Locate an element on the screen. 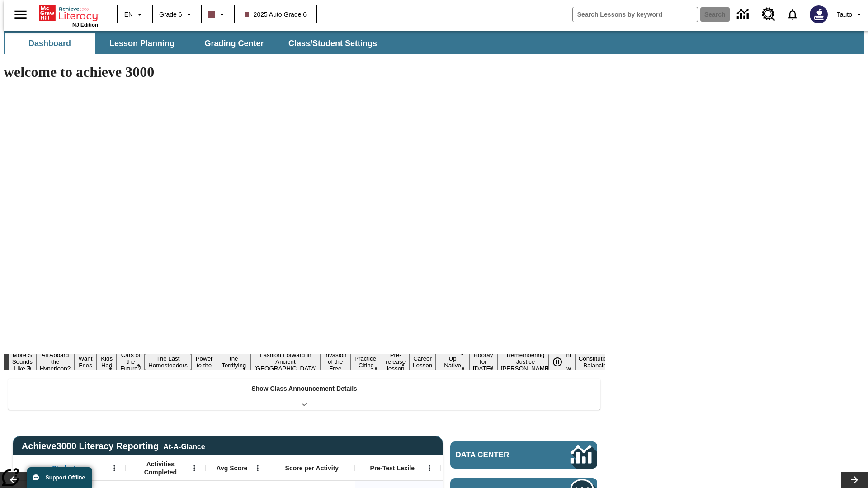  span: Lesson Planning is located at coordinates (142, 43).